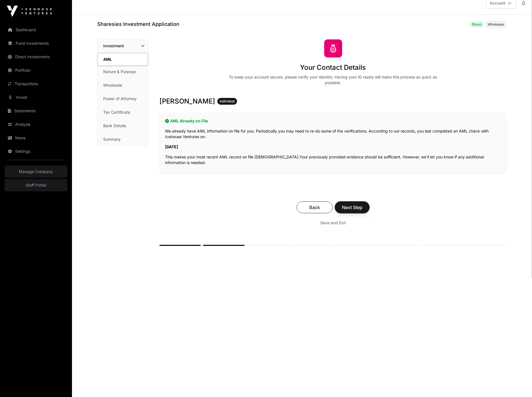 The width and height of the screenshot is (532, 397). I want to click on a: AML, so click(122, 59).